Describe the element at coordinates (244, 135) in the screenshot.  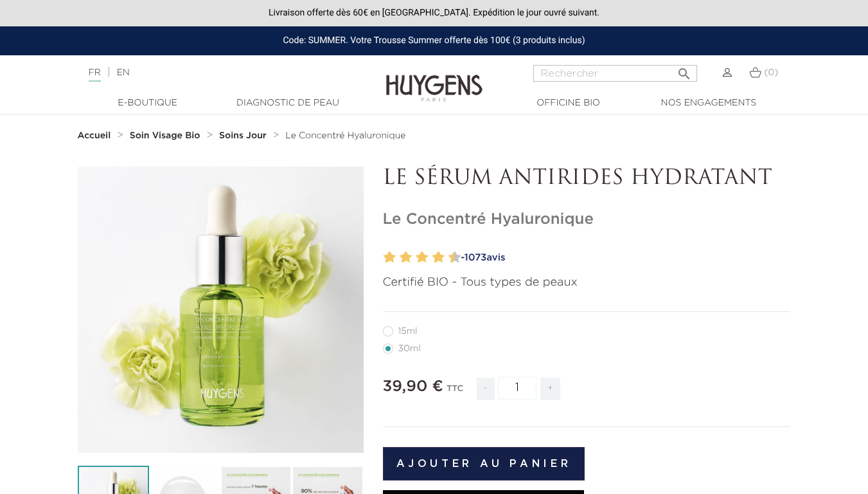
I see `a: Soins Jour` at that location.